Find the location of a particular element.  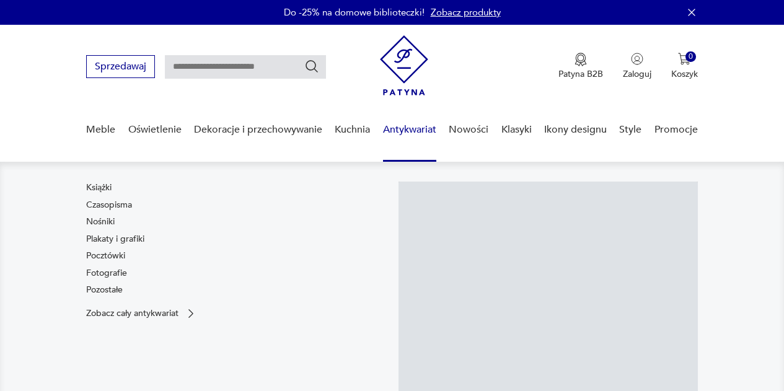

a: Czasopisma is located at coordinates (109, 205).